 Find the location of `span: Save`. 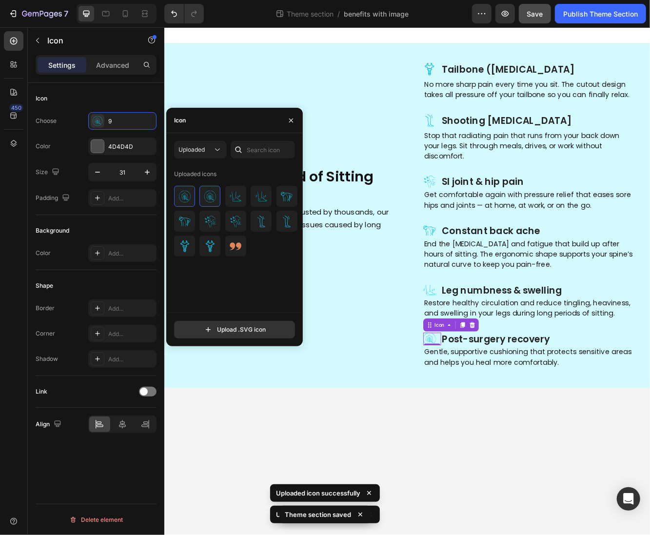

span: Save is located at coordinates (535, 14).